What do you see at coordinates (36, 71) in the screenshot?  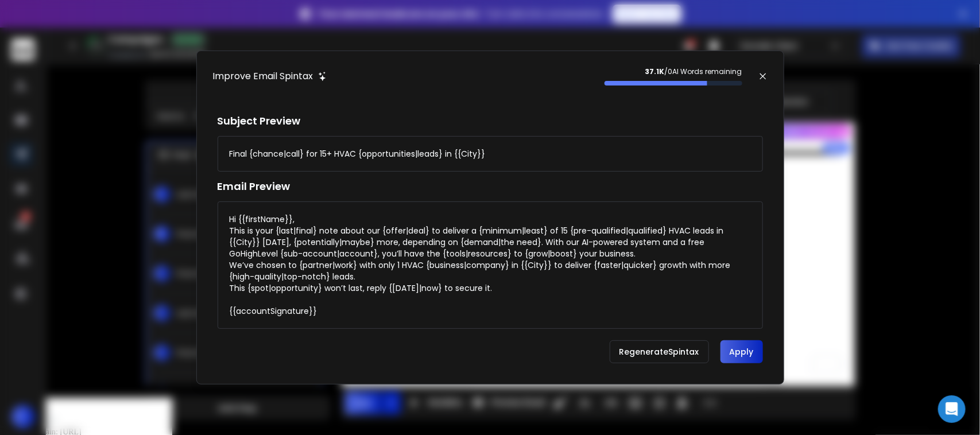 I see `img: tab_domain_overview_orange.svg` at bounding box center [36, 71].